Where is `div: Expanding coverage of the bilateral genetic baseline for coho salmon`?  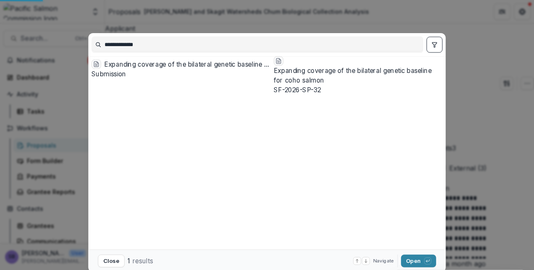
div: Expanding coverage of the bilateral genetic baseline for coho salmon is located at coordinates (187, 64).